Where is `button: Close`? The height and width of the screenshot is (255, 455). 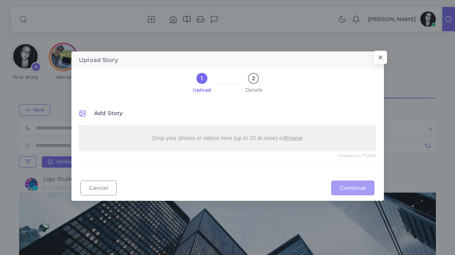
button: Close is located at coordinates (380, 57).